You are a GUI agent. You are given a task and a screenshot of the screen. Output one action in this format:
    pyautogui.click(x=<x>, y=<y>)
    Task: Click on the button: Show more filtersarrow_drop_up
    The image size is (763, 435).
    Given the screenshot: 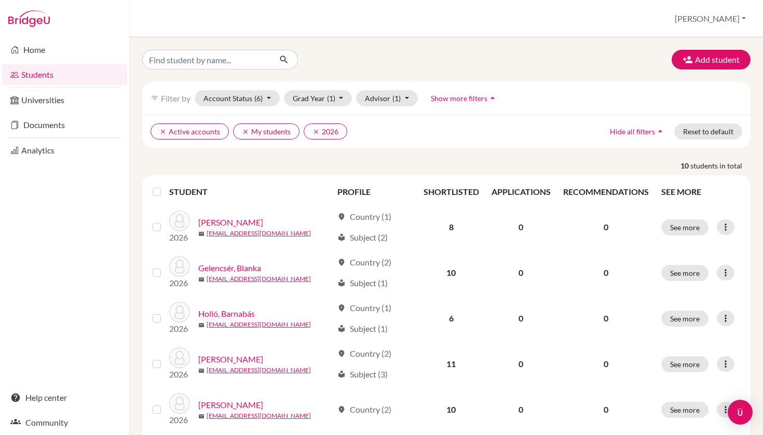 What is the action you would take?
    pyautogui.click(x=464, y=98)
    